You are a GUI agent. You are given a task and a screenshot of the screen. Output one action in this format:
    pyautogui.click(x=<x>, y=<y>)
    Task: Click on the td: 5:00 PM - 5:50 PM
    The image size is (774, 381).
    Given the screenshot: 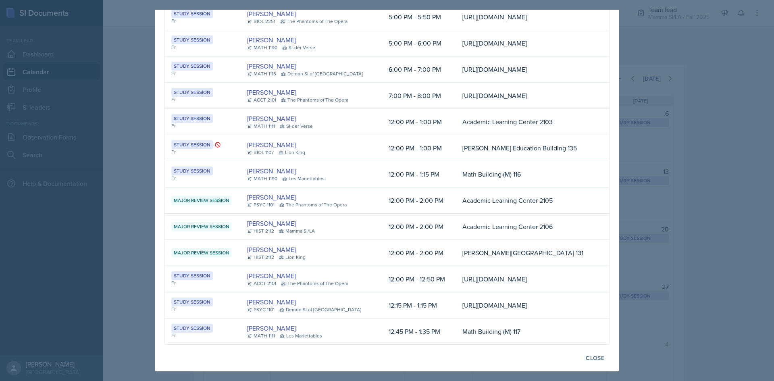 What is the action you would take?
    pyautogui.click(x=419, y=17)
    